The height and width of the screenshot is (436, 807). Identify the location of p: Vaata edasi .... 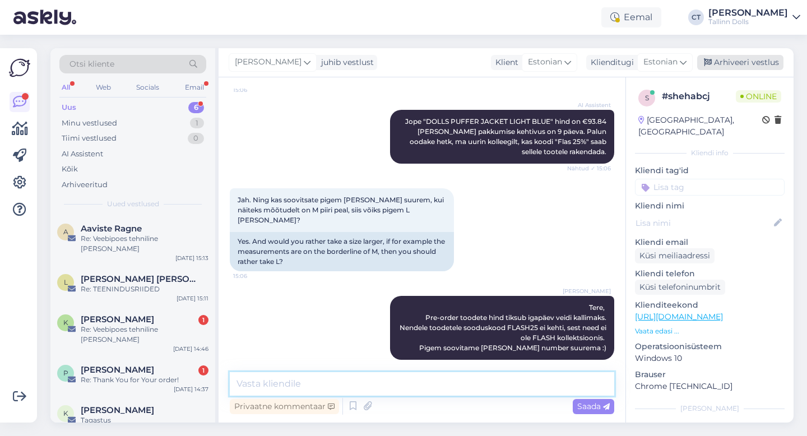
(710, 331).